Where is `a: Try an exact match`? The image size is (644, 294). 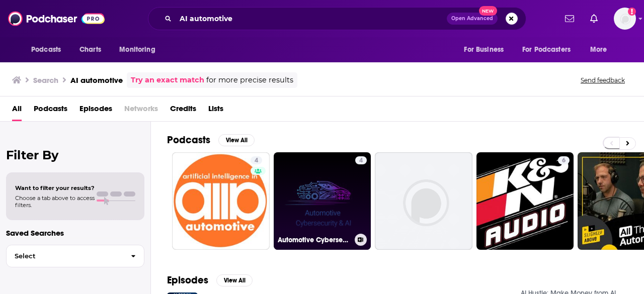 a: Try an exact match is located at coordinates (168, 80).